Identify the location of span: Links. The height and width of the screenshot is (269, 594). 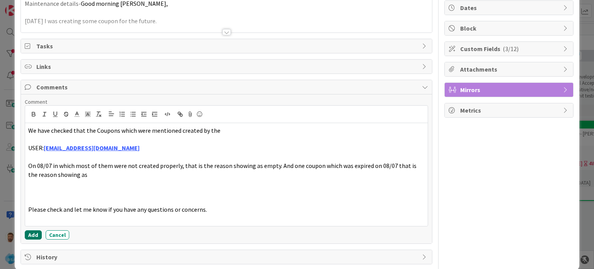
(227, 67).